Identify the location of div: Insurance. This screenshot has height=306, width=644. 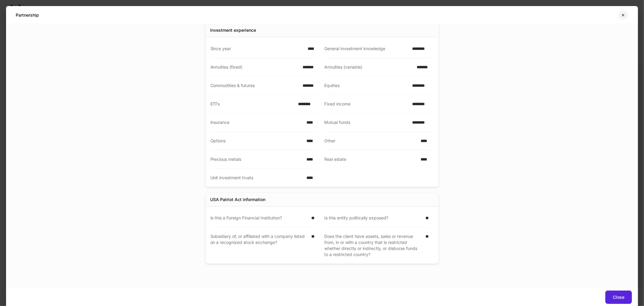
(256, 122).